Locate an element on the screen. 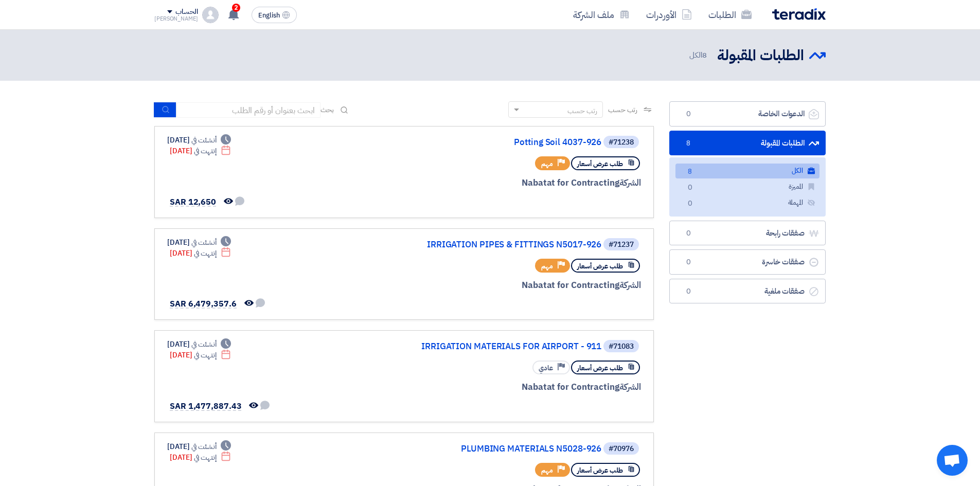 This screenshot has height=486, width=980. a: PLUMBING MATERIALS N5028-926 is located at coordinates (499, 449).